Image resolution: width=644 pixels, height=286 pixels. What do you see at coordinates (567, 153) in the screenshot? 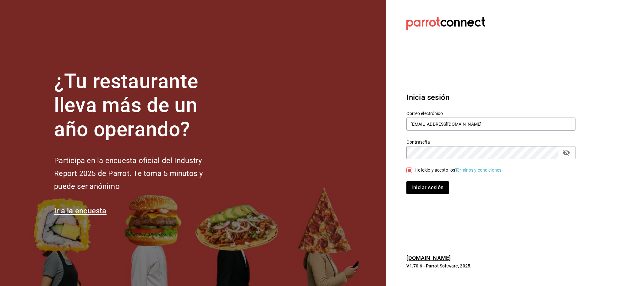
I see `button: passwordField` at bounding box center [567, 153].